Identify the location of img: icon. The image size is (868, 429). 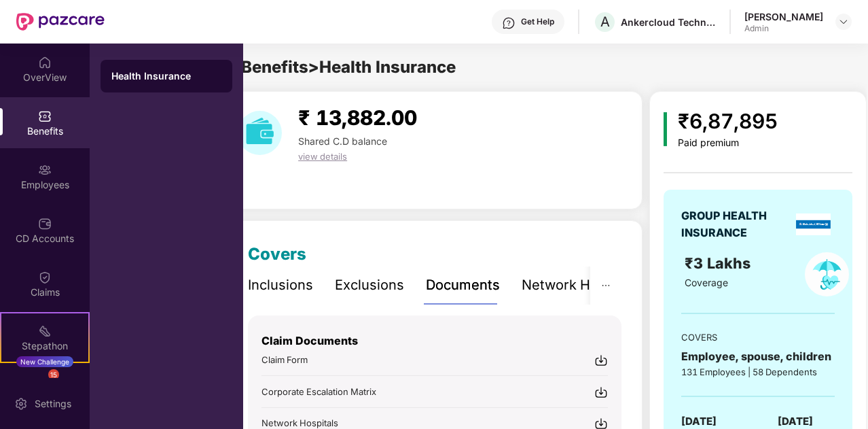
(665, 129).